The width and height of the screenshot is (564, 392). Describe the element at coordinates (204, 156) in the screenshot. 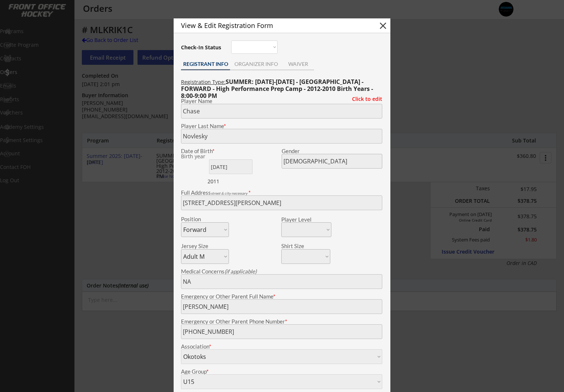

I see `div: Birth year` at that location.